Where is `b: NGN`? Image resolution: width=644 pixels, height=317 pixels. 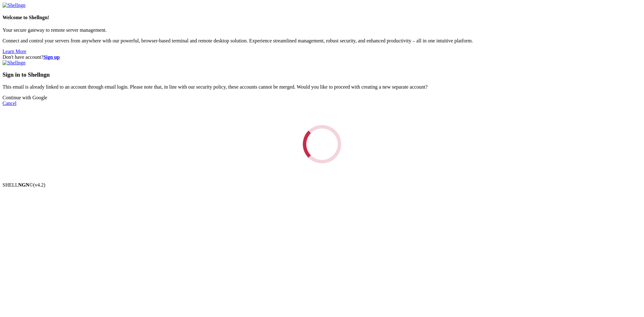
b: NGN is located at coordinates (24, 184).